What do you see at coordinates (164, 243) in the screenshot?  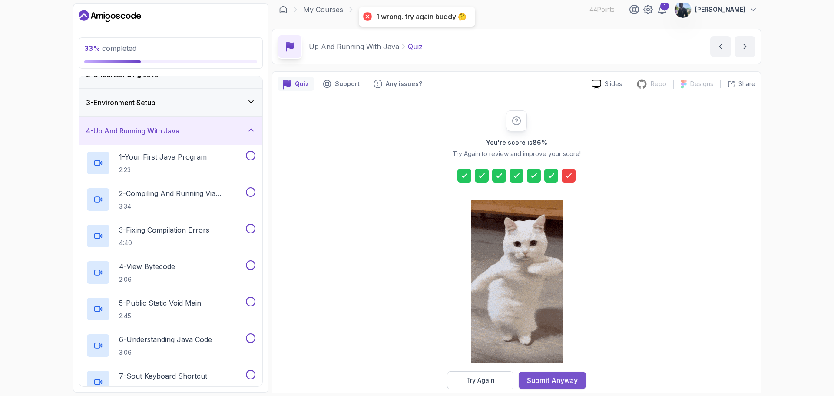 I see `p: 4:40` at bounding box center [164, 243].